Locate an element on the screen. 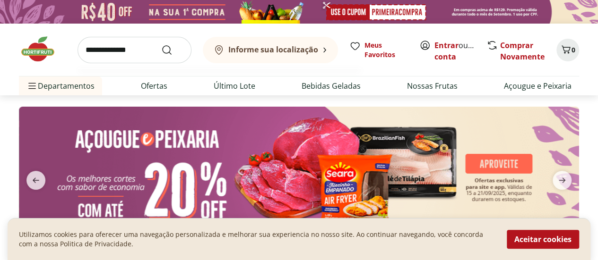  button: Aceitar cookies is located at coordinates (542, 240).